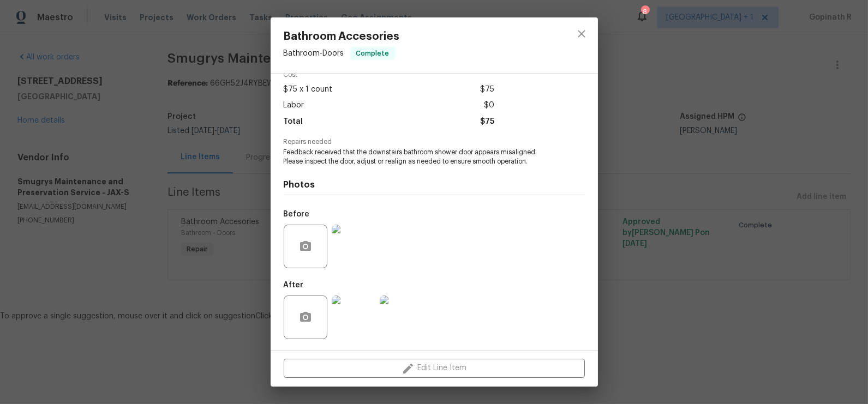 The height and width of the screenshot is (404, 868). I want to click on div: 8, so click(644, 12).